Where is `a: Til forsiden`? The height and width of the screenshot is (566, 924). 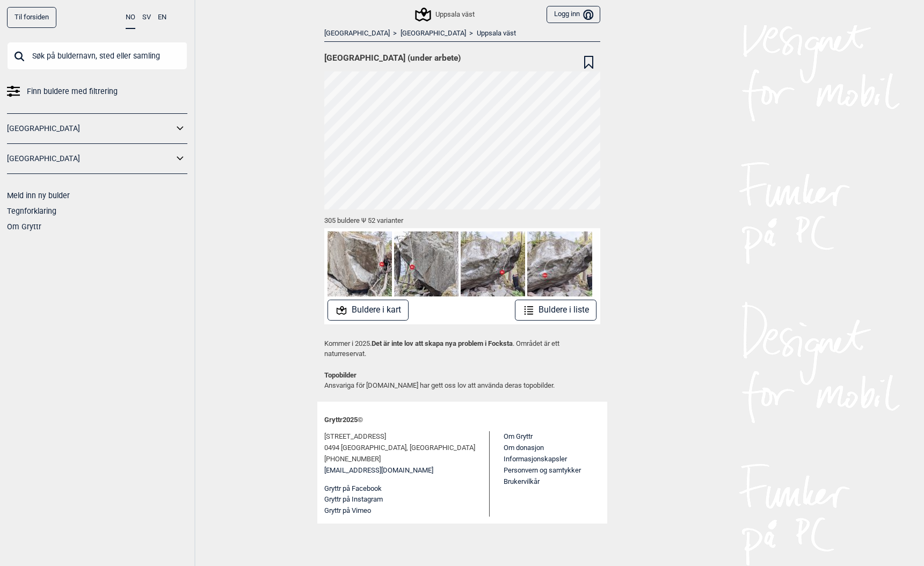
a: Til forsiden is located at coordinates (32, 17).